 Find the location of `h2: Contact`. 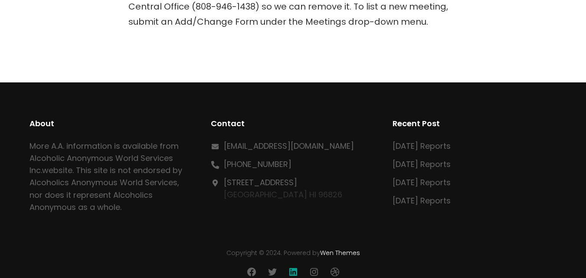

h2: Contact is located at coordinates (293, 124).